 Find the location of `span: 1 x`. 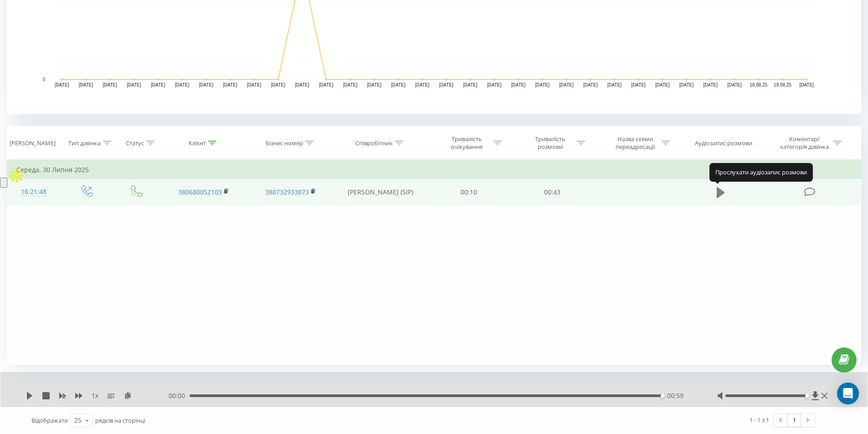

span: 1 x is located at coordinates (94, 396).